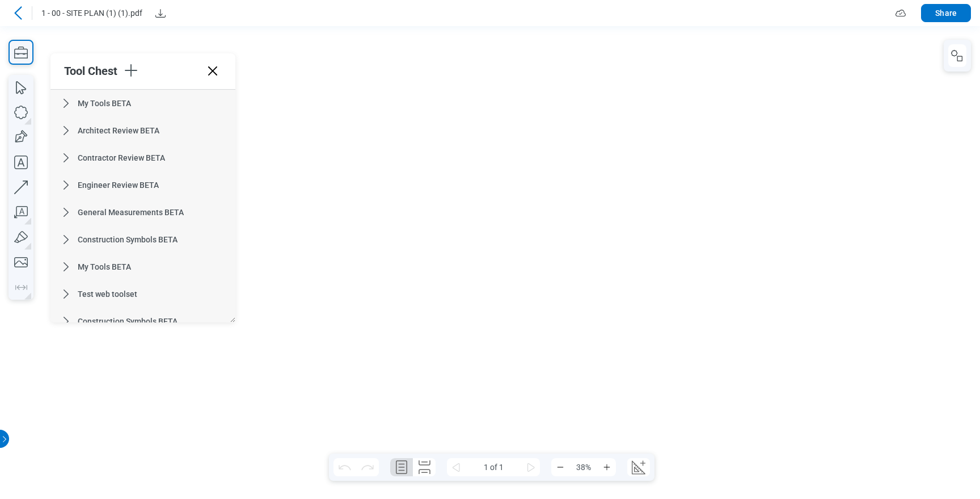 This screenshot has height=499, width=980. What do you see at coordinates (639, 467) in the screenshot?
I see `button: Create Scale` at bounding box center [639, 467].